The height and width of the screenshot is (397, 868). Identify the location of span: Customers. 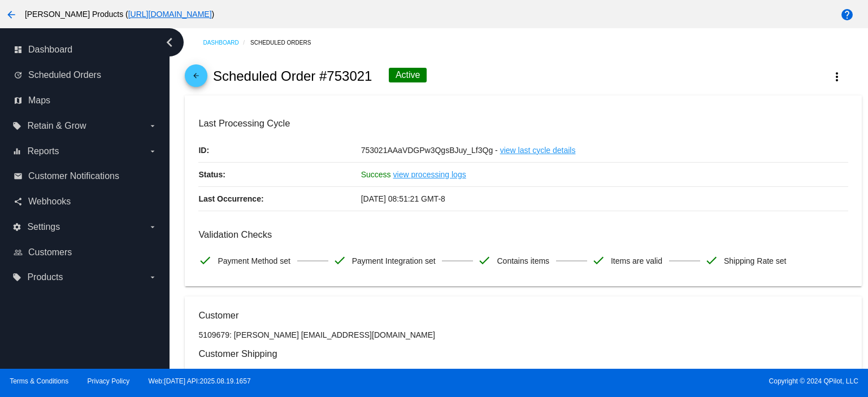
(50, 252).